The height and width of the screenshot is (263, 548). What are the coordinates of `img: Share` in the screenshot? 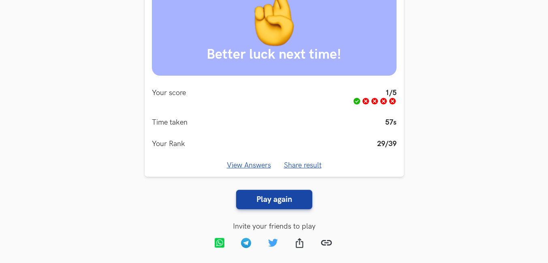 It's located at (299, 243).